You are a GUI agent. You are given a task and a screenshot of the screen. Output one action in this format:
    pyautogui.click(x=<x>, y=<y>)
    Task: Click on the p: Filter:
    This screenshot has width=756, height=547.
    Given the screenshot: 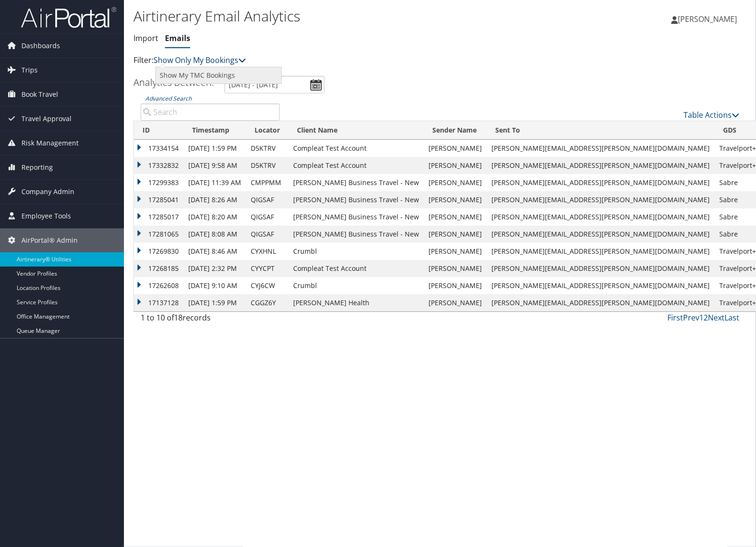 What is the action you would take?
    pyautogui.click(x=338, y=61)
    